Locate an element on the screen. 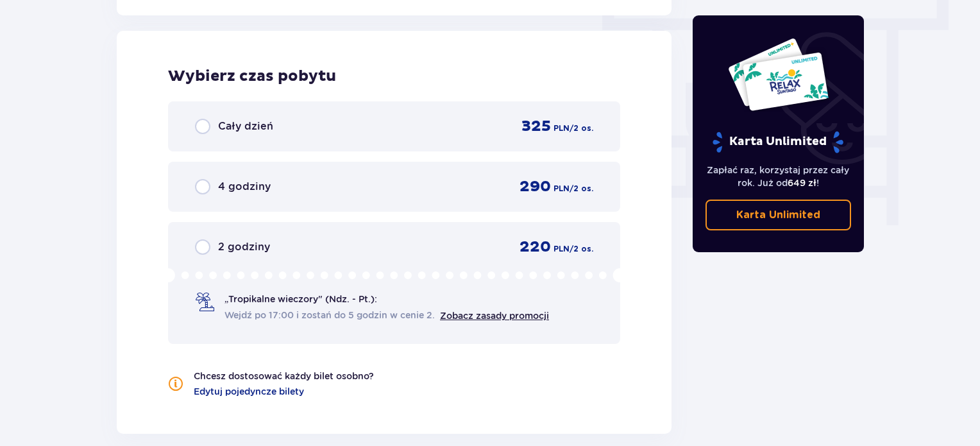  p: Zapłać raz, korzystaj przez cały rok. Już od ! is located at coordinates (779, 177).